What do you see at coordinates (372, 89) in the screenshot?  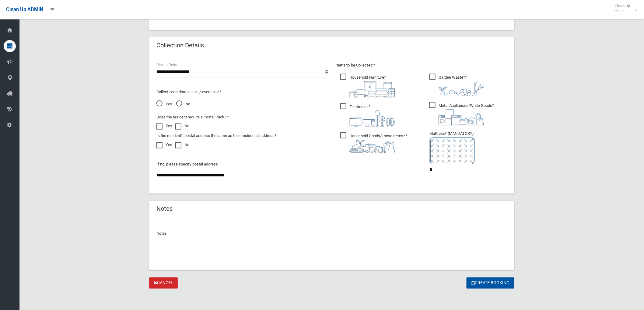 I see `img: aa9efdbe659d29b613fca23ba79d85cb.png` at bounding box center [372, 89].